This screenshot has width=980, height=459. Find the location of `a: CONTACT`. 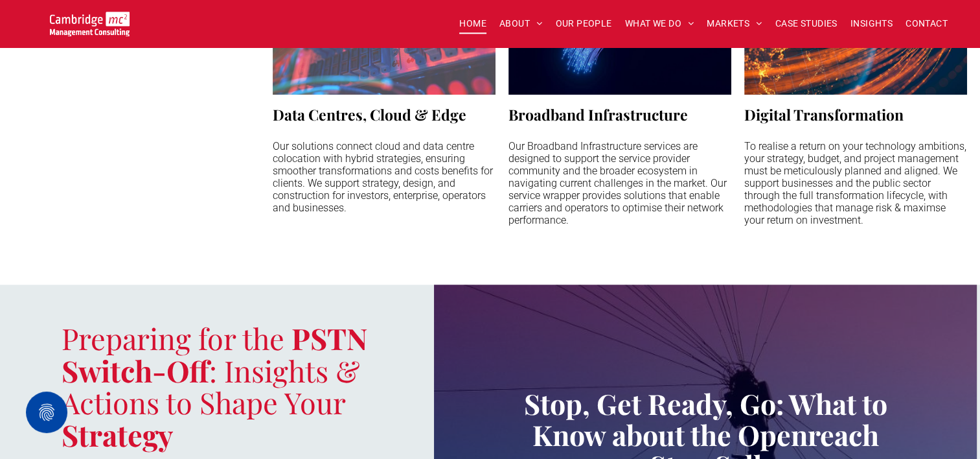

a: CONTACT is located at coordinates (927, 24).